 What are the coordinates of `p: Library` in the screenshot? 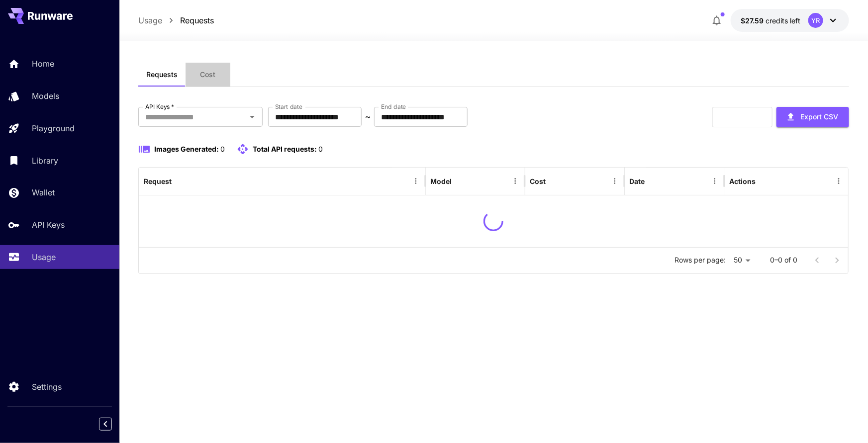 It's located at (45, 160).